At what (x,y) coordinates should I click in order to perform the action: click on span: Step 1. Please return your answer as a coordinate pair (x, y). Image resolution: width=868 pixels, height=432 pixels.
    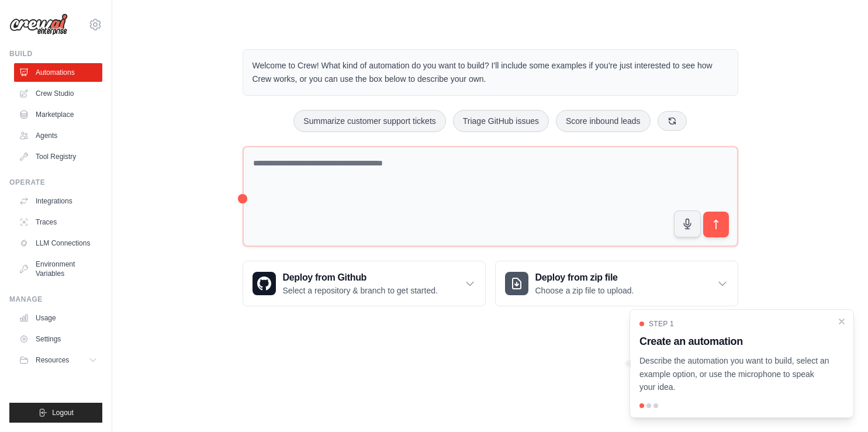
    Looking at the image, I should click on (661, 324).